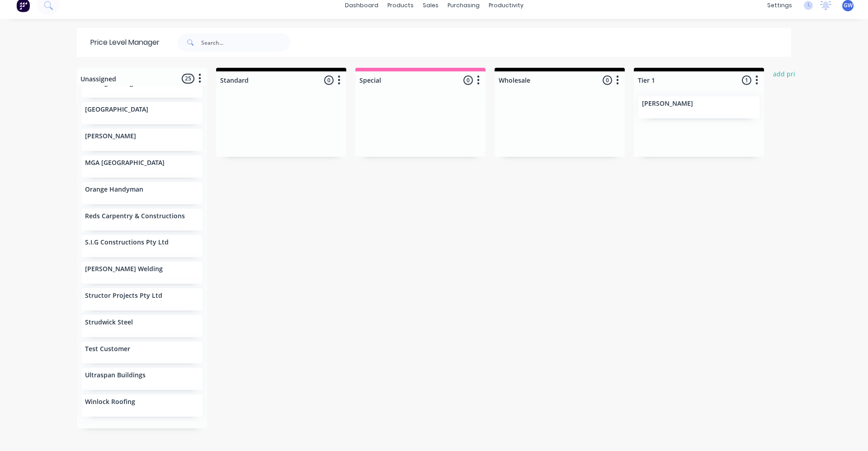 The image size is (868, 451). What do you see at coordinates (795, 74) in the screenshot?
I see `button: add price level` at bounding box center [795, 74].